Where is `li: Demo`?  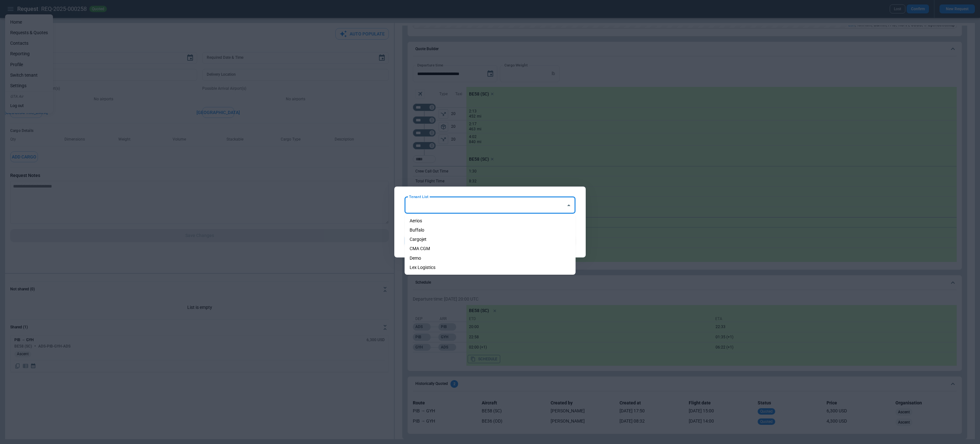
li: Demo is located at coordinates (490, 258).